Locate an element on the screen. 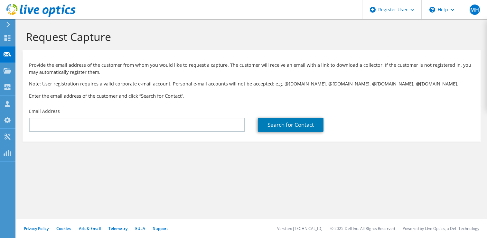  a: EULA is located at coordinates (140, 228).